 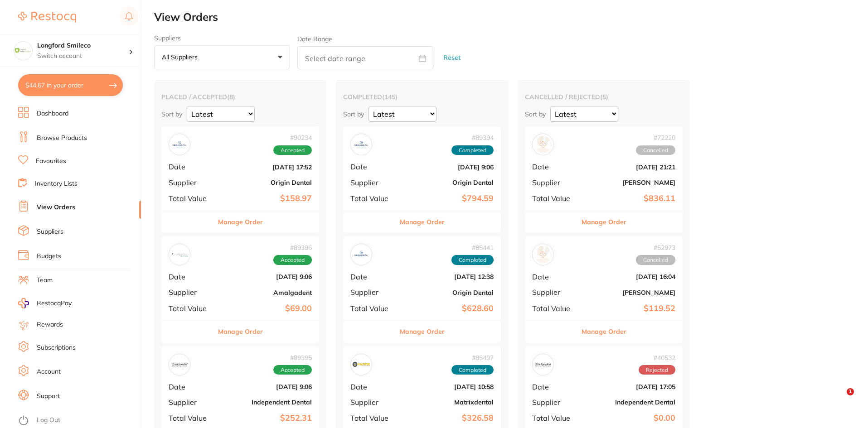 I want to click on span: # 85441, so click(x=472, y=248).